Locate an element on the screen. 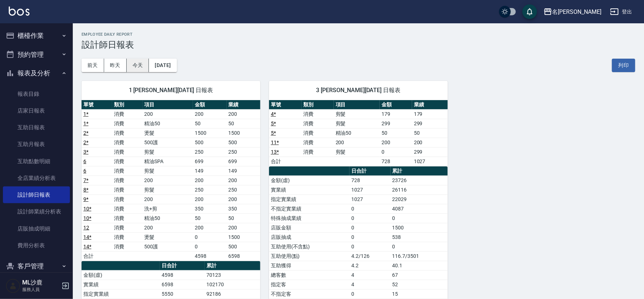  a: 全店業績分析表 is located at coordinates (36, 178).